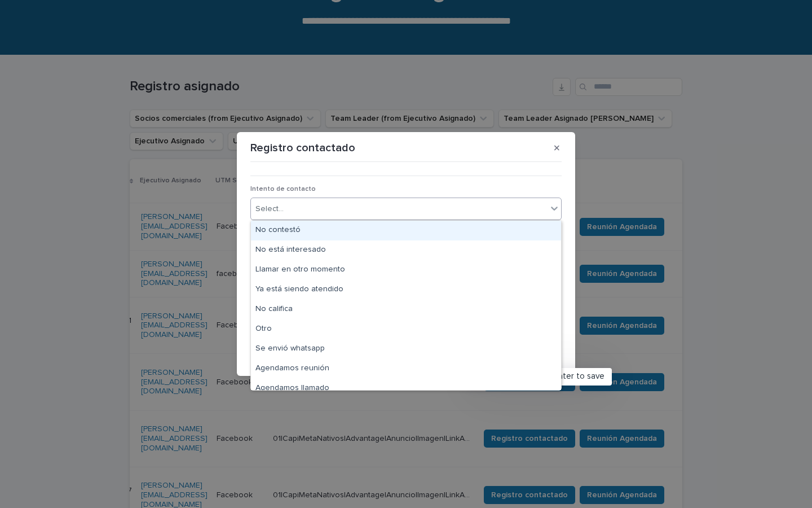 Image resolution: width=812 pixels, height=508 pixels. Describe the element at coordinates (406, 310) in the screenshot. I see `div: No califica` at that location.